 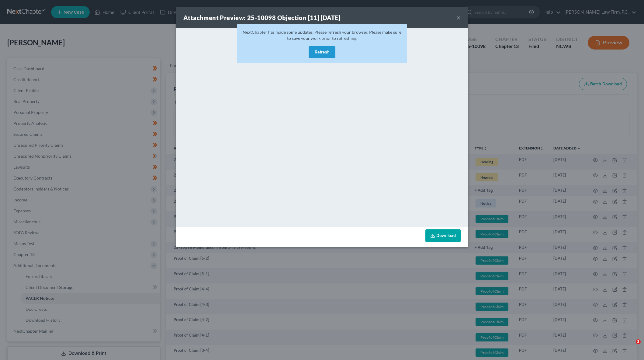 What do you see at coordinates (322, 52) in the screenshot?
I see `button: Refresh` at bounding box center [322, 52].